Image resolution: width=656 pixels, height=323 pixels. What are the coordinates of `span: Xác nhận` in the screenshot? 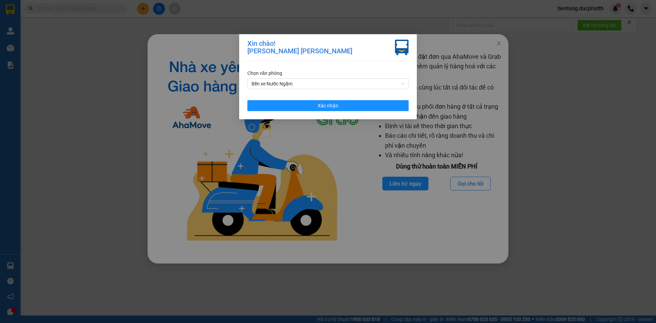 It's located at (328, 106).